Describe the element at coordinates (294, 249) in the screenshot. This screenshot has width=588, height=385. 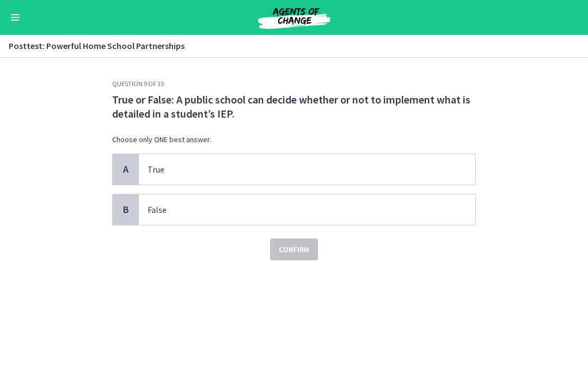
I see `span: Confirm` at that location.